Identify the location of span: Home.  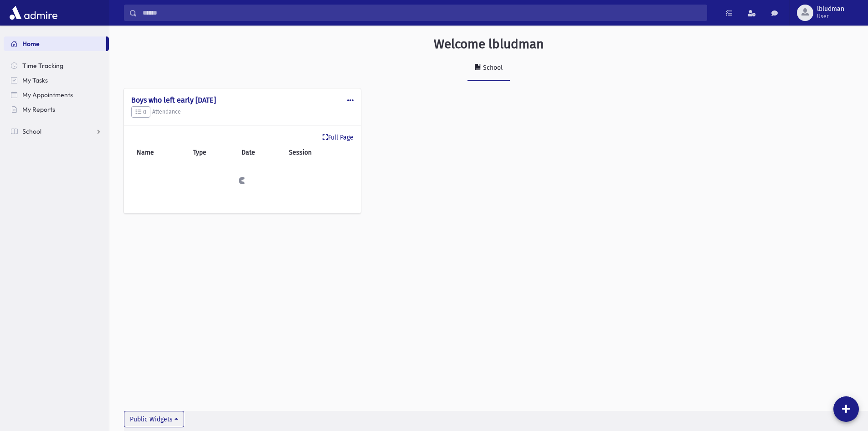
(31, 44).